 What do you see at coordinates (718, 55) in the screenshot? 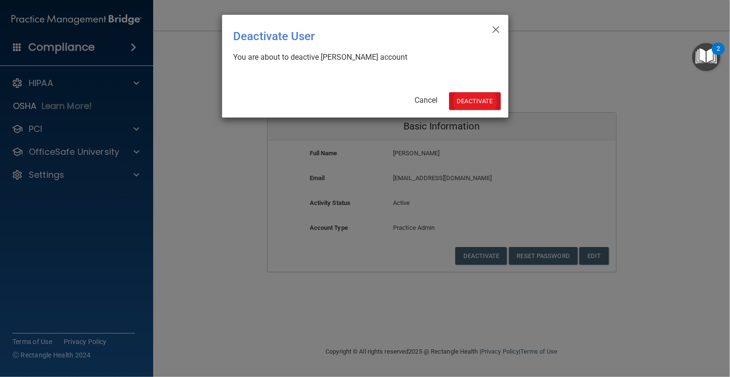
I see `div: 2` at bounding box center [718, 55].